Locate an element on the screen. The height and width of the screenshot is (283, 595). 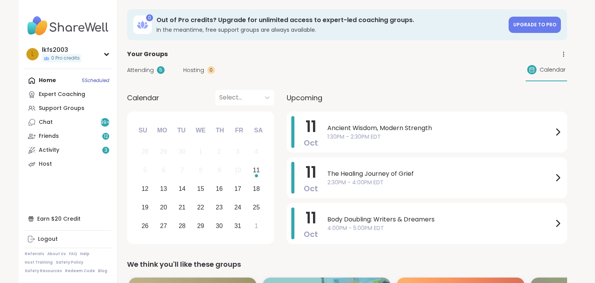
div: Logout is located at coordinates (48, 240).